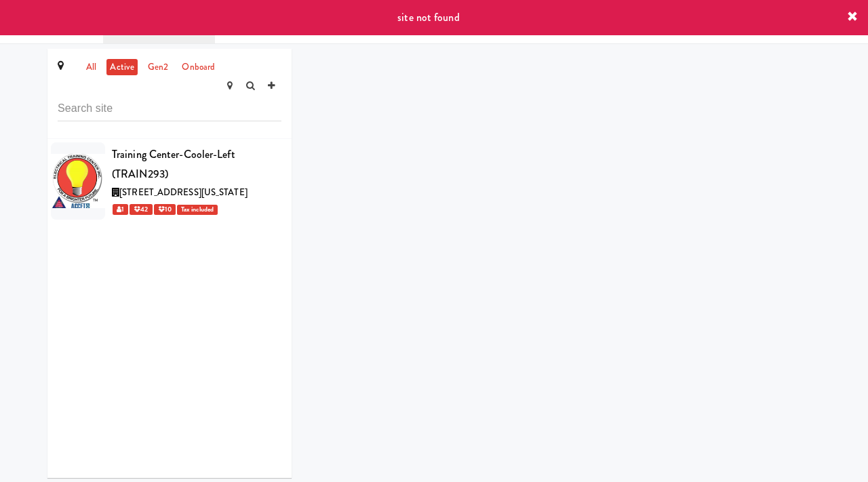  What do you see at coordinates (165, 210) in the screenshot?
I see `span: 10` at bounding box center [165, 210].